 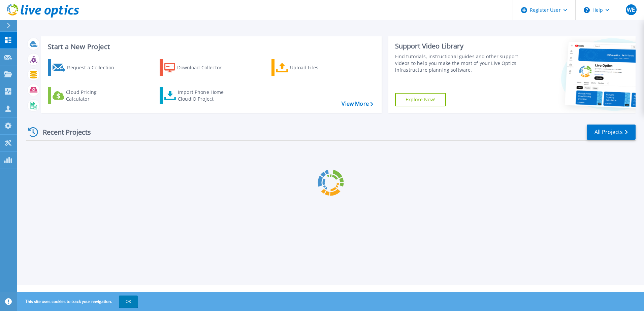 What do you see at coordinates (458, 47) in the screenshot?
I see `div: Support Video Library` at bounding box center [458, 47].